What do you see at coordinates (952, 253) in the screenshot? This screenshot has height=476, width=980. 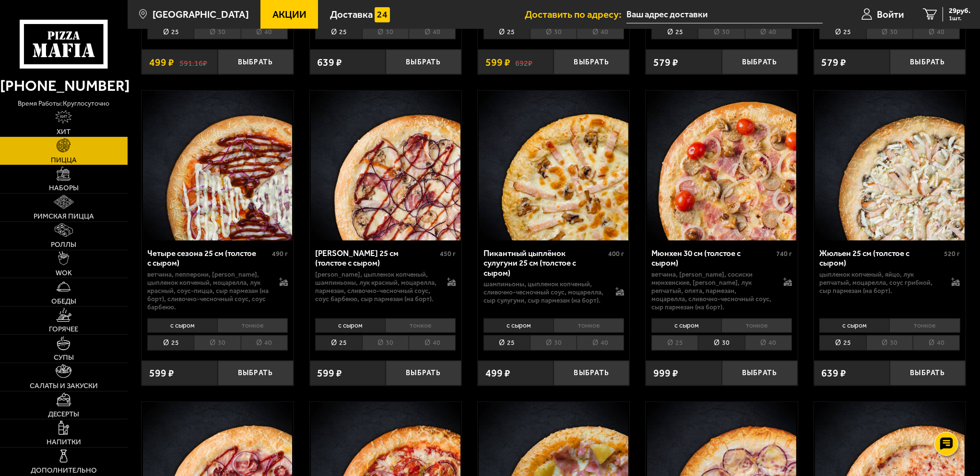 I see `span: 520 г` at bounding box center [952, 253].